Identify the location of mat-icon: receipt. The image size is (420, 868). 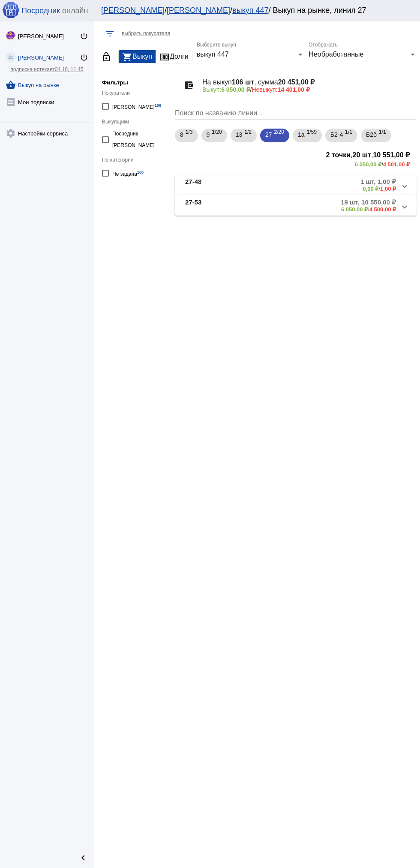
(11, 102).